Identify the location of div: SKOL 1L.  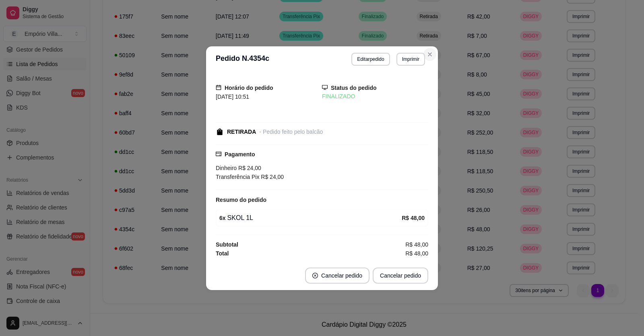
(310, 218).